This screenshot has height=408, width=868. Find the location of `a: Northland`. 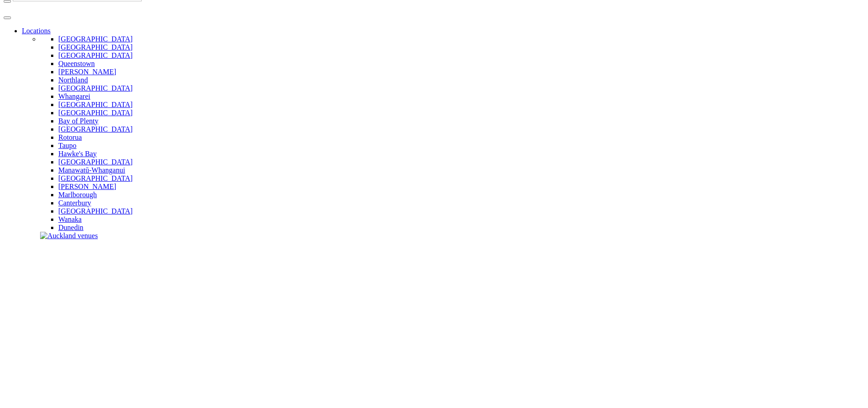

a: Northland is located at coordinates (73, 79).